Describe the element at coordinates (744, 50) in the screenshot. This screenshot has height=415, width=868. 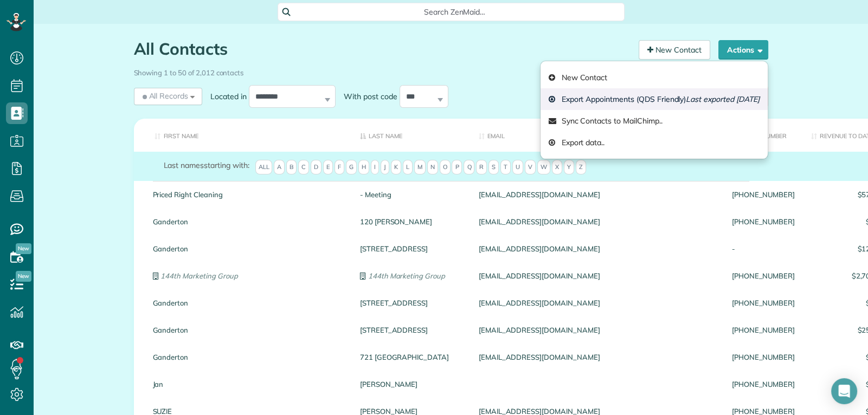
I see `button: Actions` at that location.